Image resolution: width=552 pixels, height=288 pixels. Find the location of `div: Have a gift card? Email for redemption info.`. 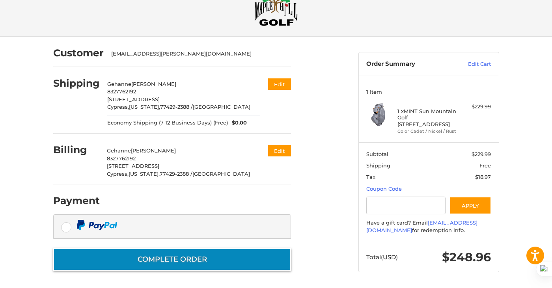

div: Have a gift card? Email for redemption info. is located at coordinates (428, 227).